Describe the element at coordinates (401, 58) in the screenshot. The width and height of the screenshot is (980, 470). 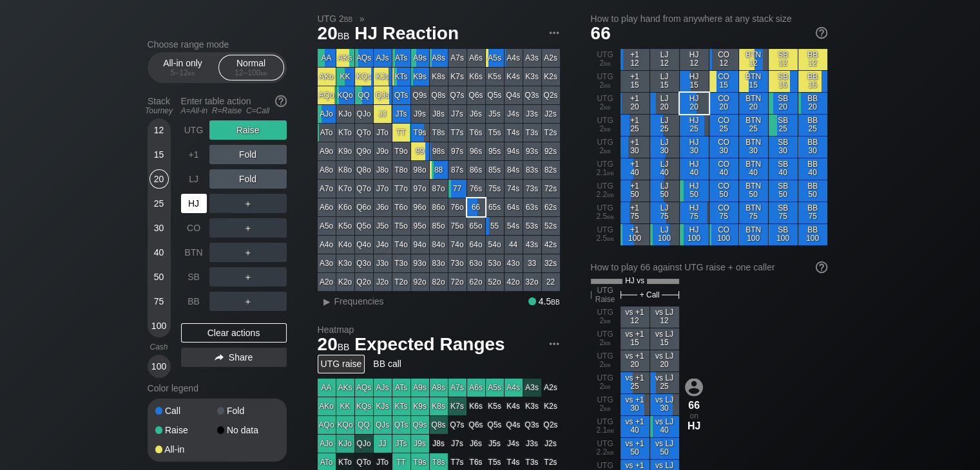
I see `div: ATs` at that location.